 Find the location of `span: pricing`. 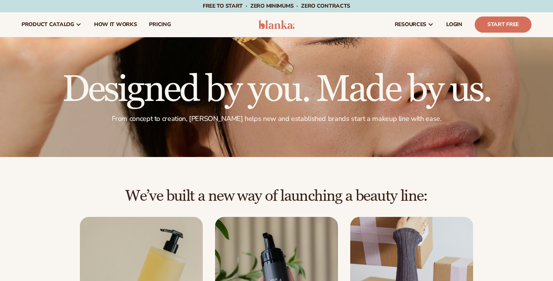

span: pricing is located at coordinates (160, 25).